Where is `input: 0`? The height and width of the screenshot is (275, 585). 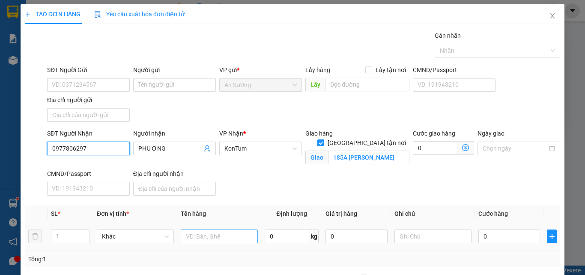
input: 0 is located at coordinates (356, 236).